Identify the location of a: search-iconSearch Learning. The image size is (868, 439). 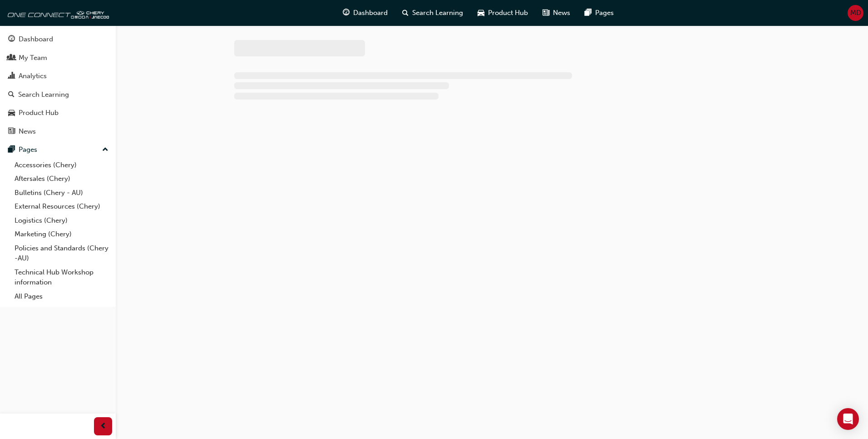
(433, 13).